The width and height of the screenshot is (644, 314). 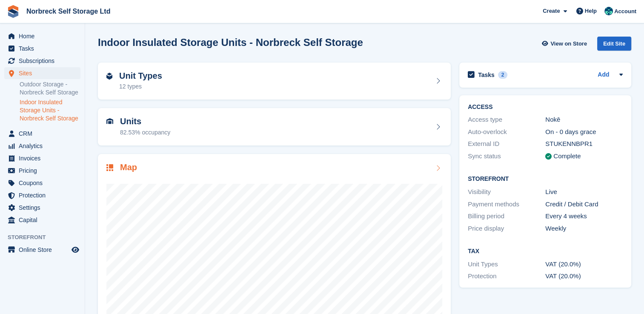 What do you see at coordinates (507, 191) in the screenshot?
I see `div: Visibility` at bounding box center [507, 191].